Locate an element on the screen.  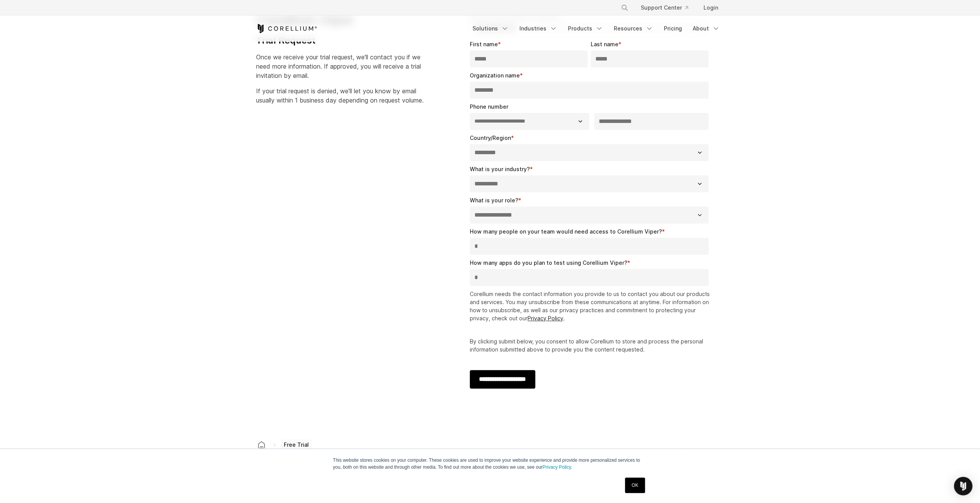
span: Country/Region is located at coordinates (490, 138).